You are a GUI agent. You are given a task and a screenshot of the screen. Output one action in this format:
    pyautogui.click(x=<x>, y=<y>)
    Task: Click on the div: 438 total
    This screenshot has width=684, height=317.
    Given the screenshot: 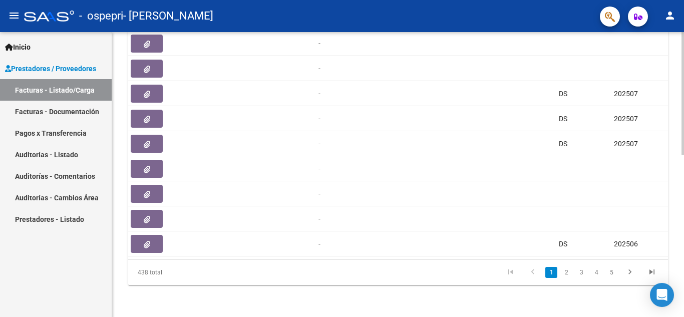 What is the action you would take?
    pyautogui.click(x=181, y=272)
    